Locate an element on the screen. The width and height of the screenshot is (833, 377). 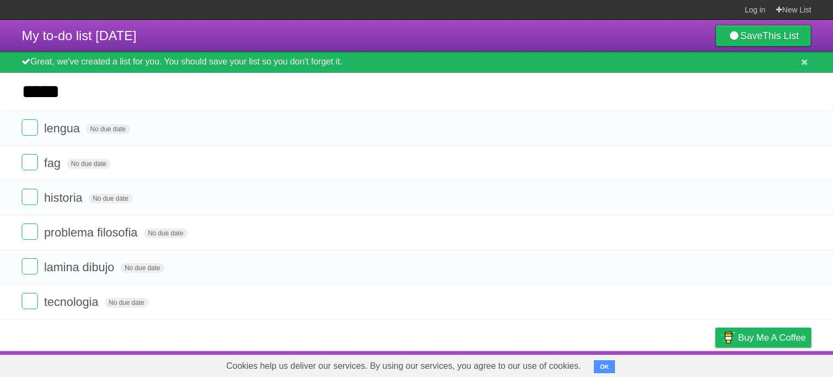
img: Buy me a coffee is located at coordinates (728, 337).